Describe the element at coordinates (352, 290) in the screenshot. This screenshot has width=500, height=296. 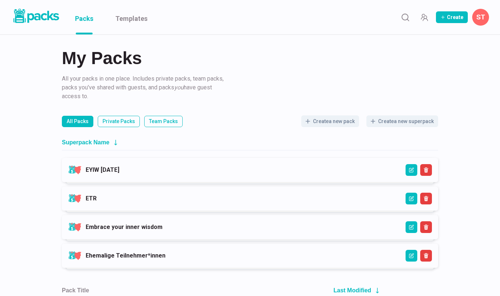
I see `h2: Last Modified` at that location.